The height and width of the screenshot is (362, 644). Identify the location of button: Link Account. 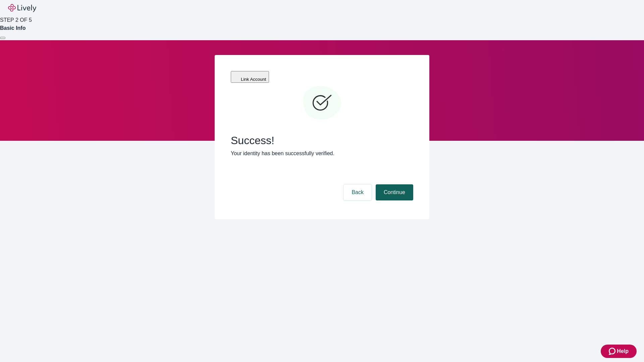
(250, 77).